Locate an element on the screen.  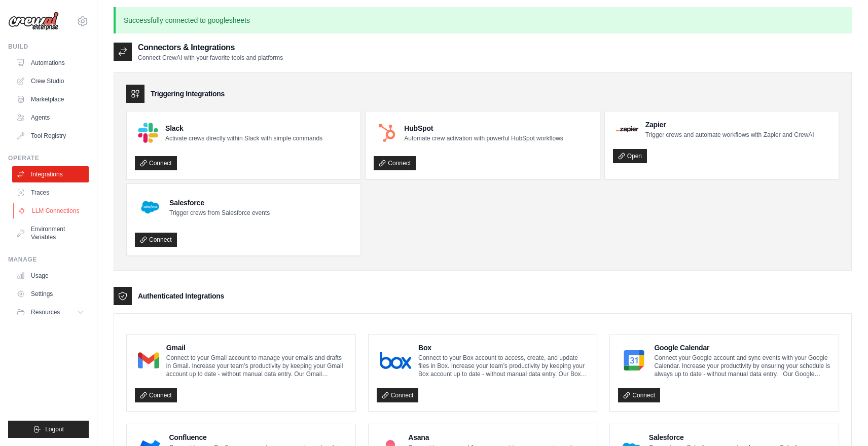
a: Environment Variables is located at coordinates (50, 233).